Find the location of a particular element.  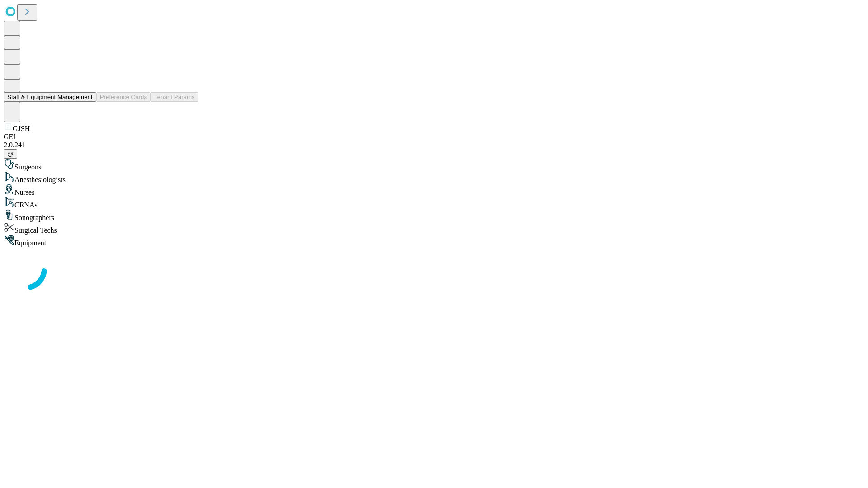

span: GJSH is located at coordinates (22, 128).